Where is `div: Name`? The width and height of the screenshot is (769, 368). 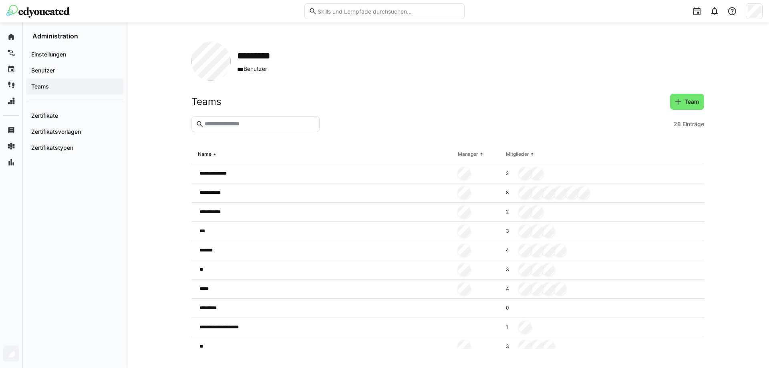
div: Name is located at coordinates (205, 154).